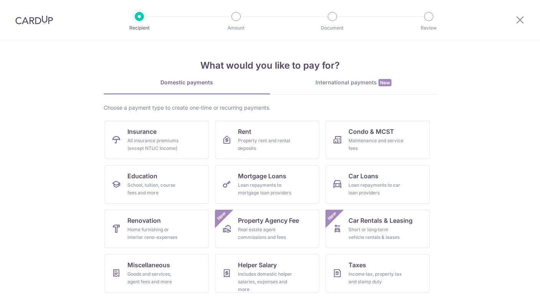 The width and height of the screenshot is (540, 296). I want to click on span: Education, so click(142, 176).